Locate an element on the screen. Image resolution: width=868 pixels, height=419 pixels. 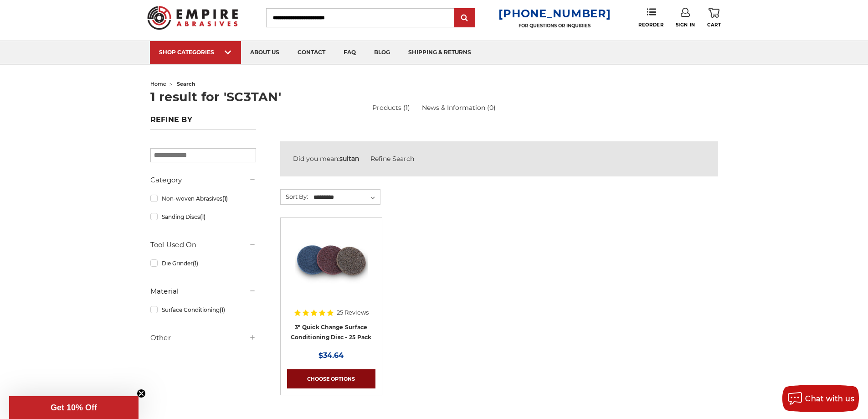
select: Sort By: is located at coordinates (346, 197).